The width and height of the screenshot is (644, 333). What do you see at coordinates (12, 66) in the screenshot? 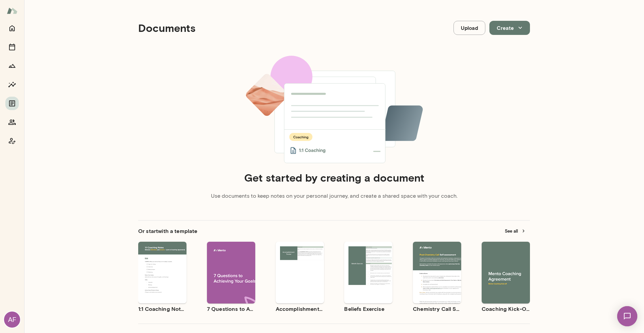
I see `button: Growth Plan` at bounding box center [12, 66].